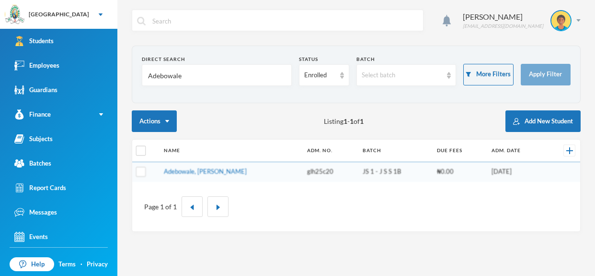 Image resolution: width=595 pixels, height=276 pixels. What do you see at coordinates (344, 121) in the screenshot?
I see `span: Listing - of` at bounding box center [344, 121].